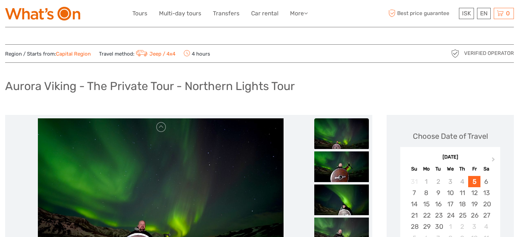 Image resolution: width=519 pixels, height=237 pixels. I want to click on div: Choose Saturday, September 6th, 2025, so click(487, 182).